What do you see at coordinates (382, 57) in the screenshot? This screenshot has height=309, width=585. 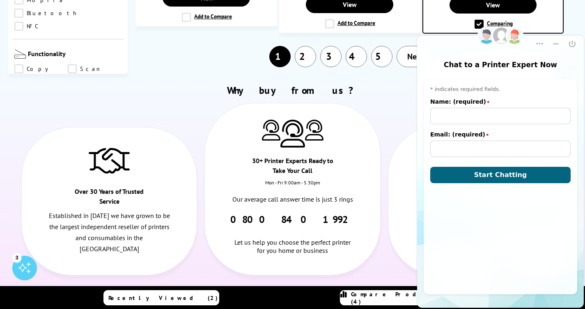 I see `a: 5` at bounding box center [382, 57].